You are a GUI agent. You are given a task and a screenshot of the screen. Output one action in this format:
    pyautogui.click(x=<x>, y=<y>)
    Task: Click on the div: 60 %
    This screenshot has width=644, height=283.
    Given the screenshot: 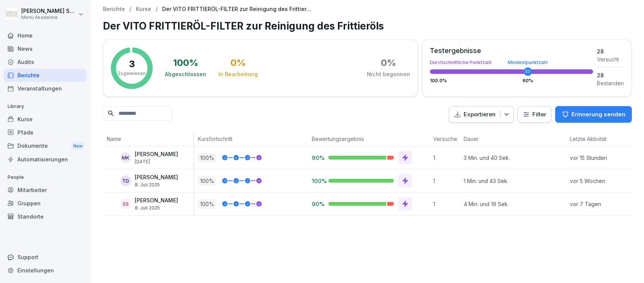 What is the action you would take?
    pyautogui.click(x=528, y=81)
    